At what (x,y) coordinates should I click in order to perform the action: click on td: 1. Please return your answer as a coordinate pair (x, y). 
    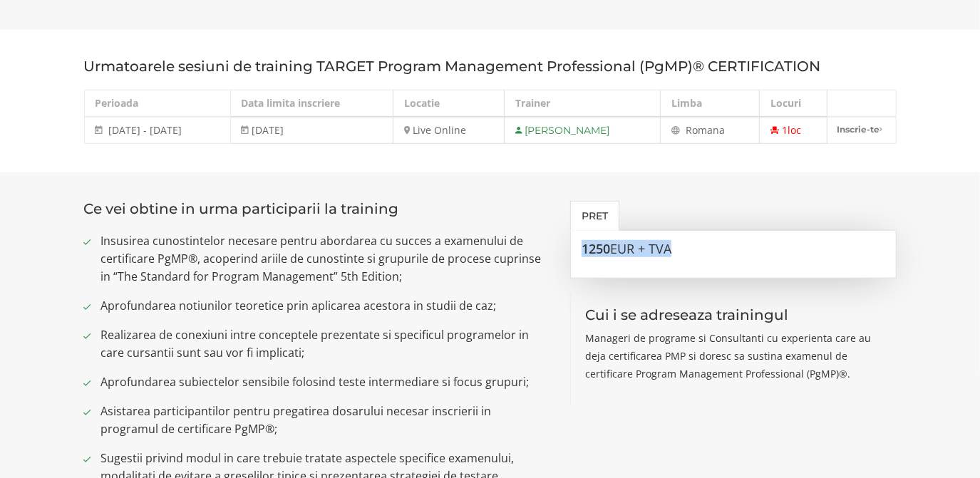
    Looking at the image, I should click on (793, 130).